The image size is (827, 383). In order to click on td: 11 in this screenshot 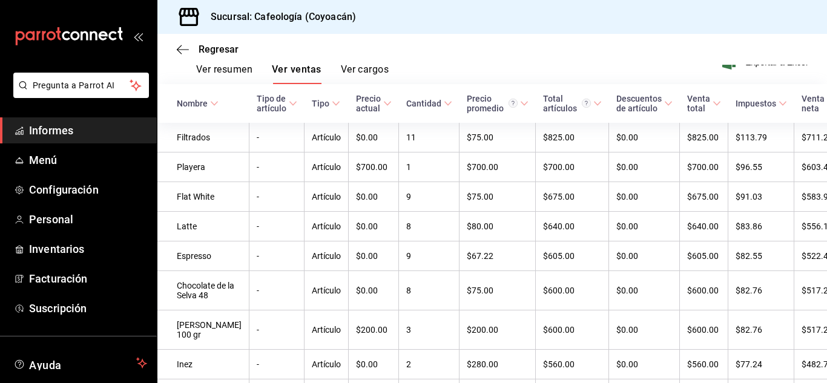, I will do `click(429, 137)`.